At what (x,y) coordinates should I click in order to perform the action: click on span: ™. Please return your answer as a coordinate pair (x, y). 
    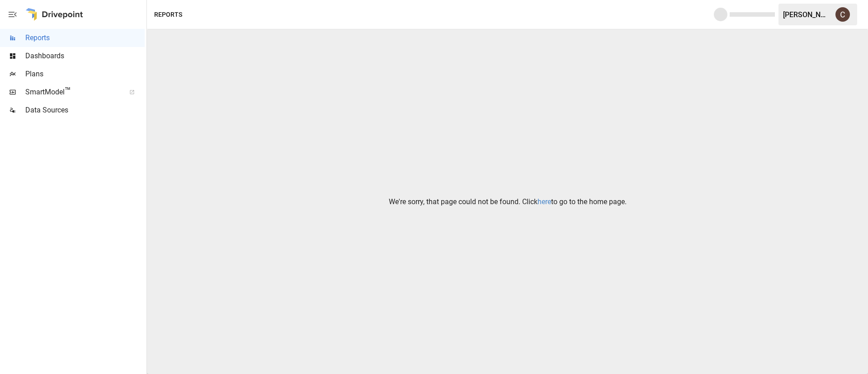
    Looking at the image, I should click on (68, 91).